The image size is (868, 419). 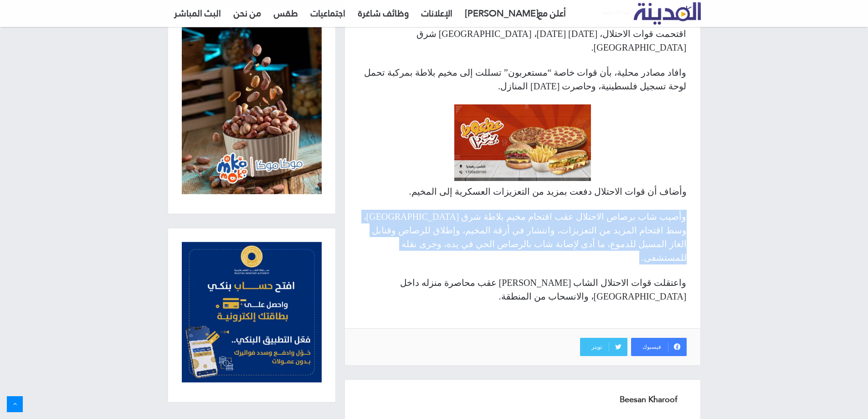 What do you see at coordinates (522, 79) in the screenshot?
I see `p: وافاد مصادر محلية، بأن قوات خاصة “مستعربون” تسللت إلى مخيم بلاطة بمركبة تحمل لوحة تسجيل فلسطينية،...` at bounding box center [522, 79].